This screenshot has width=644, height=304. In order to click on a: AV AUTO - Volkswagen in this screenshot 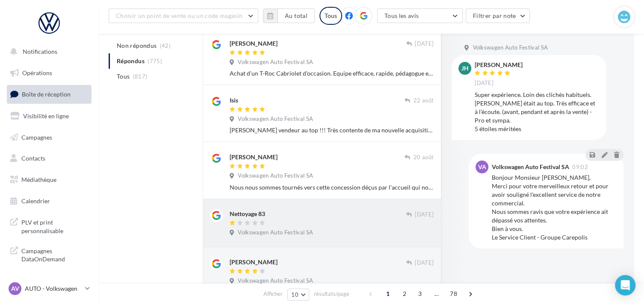, I will do `click(49, 289)`.